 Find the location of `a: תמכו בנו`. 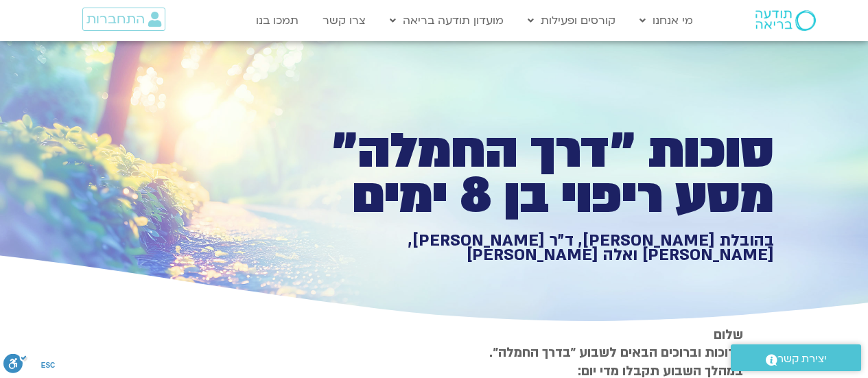

a: תמכו בנו is located at coordinates (278, 21).